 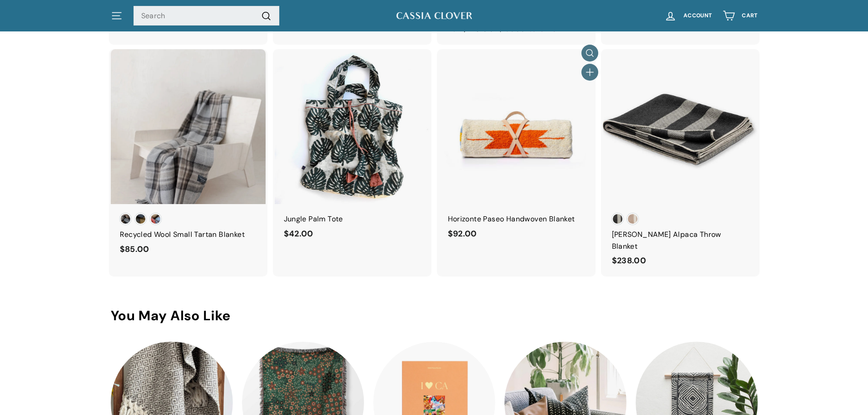 What do you see at coordinates (750, 15) in the screenshot?
I see `span: Cart` at bounding box center [750, 15].